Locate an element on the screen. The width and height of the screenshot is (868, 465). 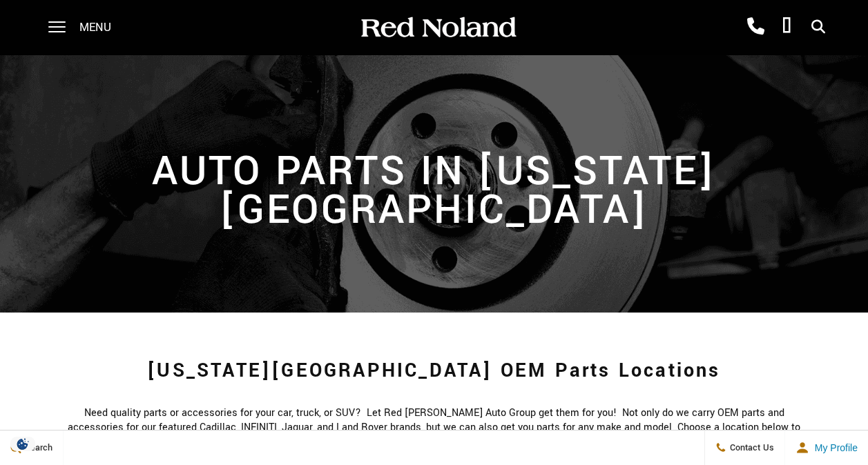
img: Opt-Out Icon is located at coordinates (23, 444).